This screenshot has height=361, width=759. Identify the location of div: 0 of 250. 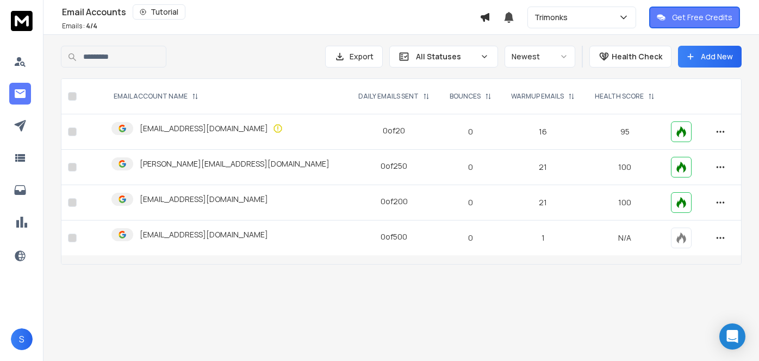
(394, 166).